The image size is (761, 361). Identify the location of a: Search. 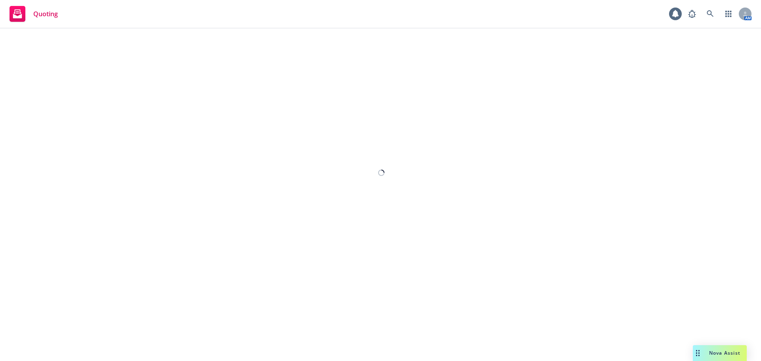
(711, 14).